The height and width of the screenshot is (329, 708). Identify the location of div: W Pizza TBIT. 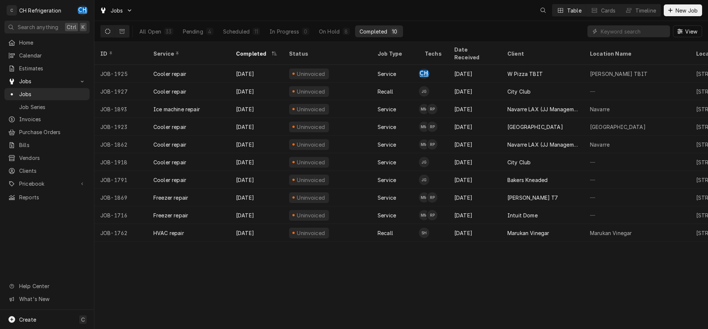
(525, 74).